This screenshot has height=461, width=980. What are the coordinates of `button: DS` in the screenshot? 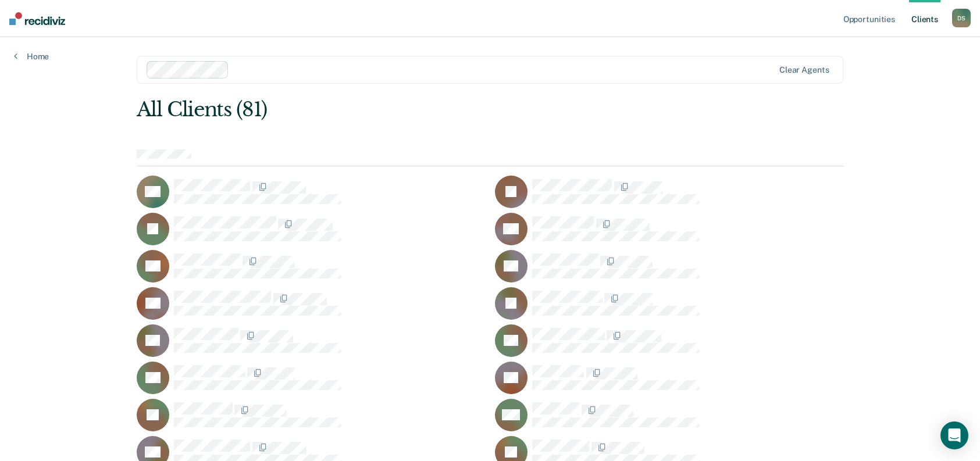 It's located at (962, 18).